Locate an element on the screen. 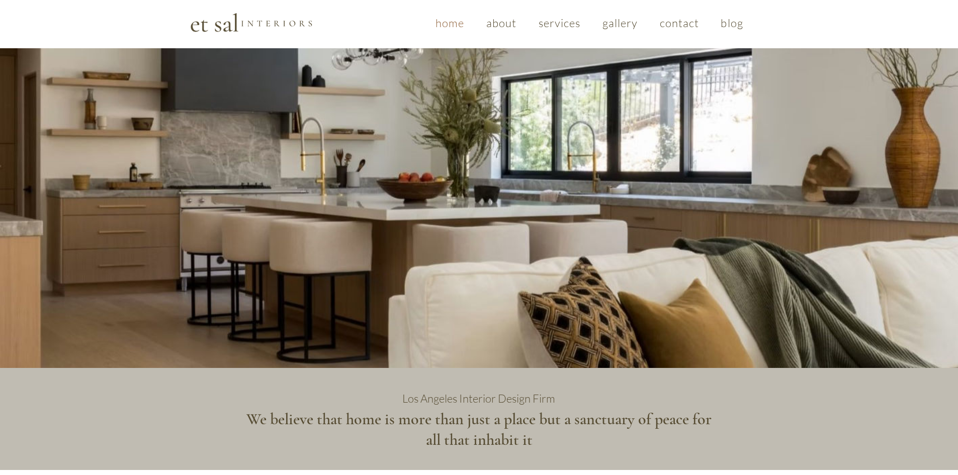  span: gallery is located at coordinates (620, 23).